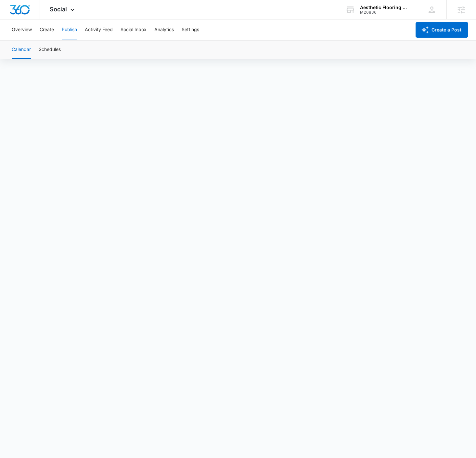  Describe the element at coordinates (384, 12) in the screenshot. I see `div: account id` at that location.